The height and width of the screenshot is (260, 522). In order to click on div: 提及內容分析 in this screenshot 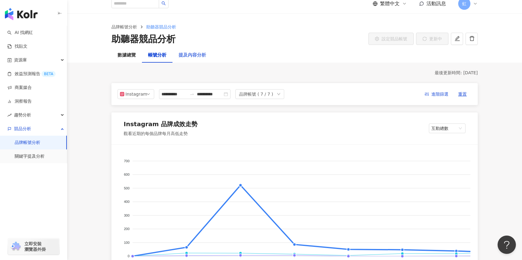, I will do `click(192, 55)`.